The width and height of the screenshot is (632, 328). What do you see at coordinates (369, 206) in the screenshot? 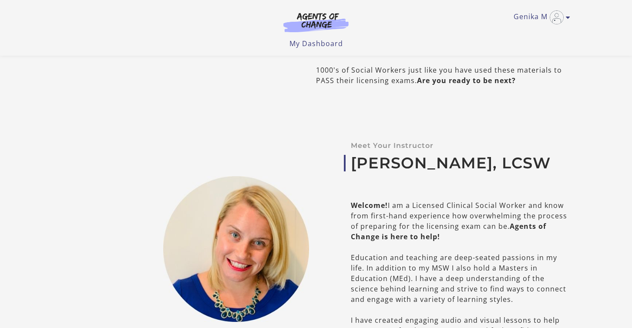
I see `b: Welcome!` at bounding box center [369, 206].